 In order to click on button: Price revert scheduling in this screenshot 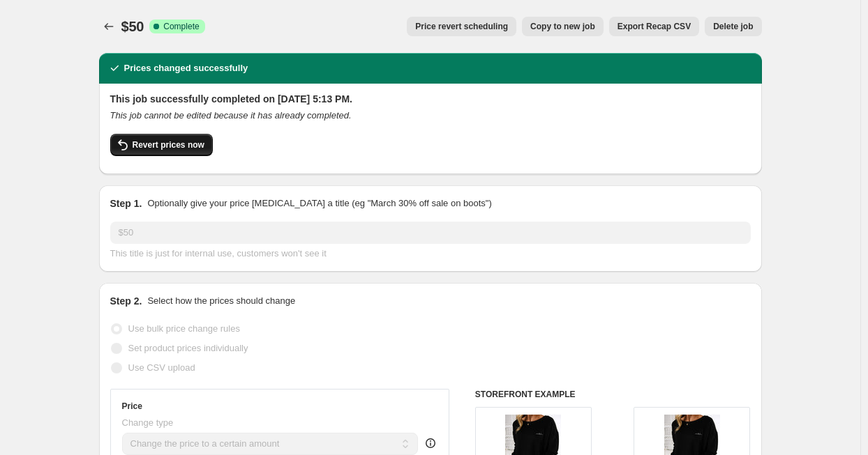, I will do `click(461, 27)`.